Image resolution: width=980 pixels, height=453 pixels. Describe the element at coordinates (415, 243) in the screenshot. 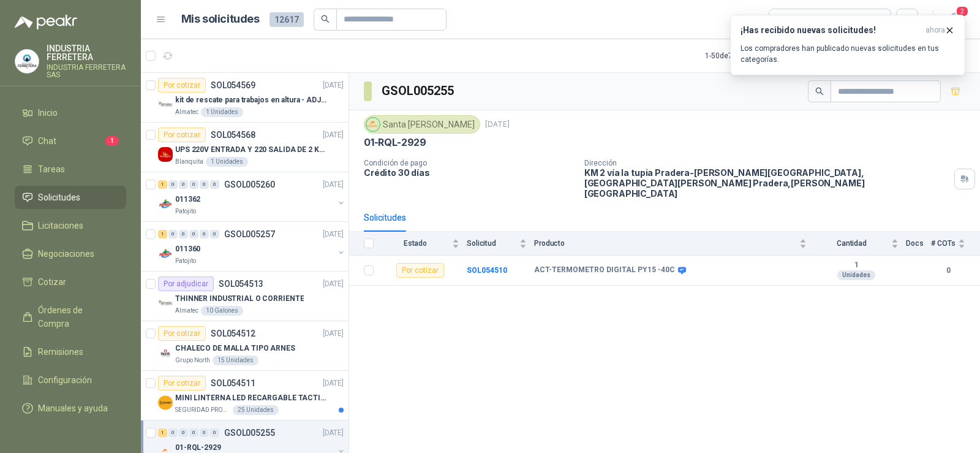

I see `span: Estado` at that location.